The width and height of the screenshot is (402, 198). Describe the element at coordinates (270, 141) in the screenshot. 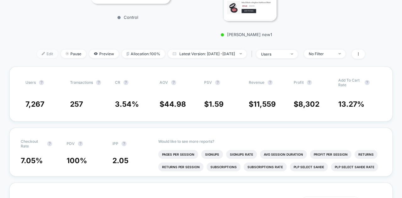

I see `p: Would like to see more reports?` at that location.